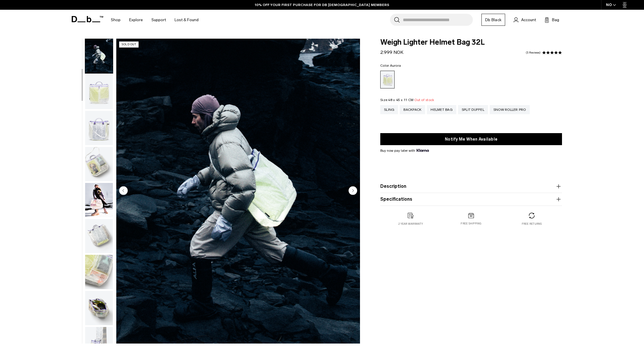 The image size is (644, 359). What do you see at coordinates (391, 66) in the screenshot?
I see `legend: Color:` at bounding box center [391, 66].